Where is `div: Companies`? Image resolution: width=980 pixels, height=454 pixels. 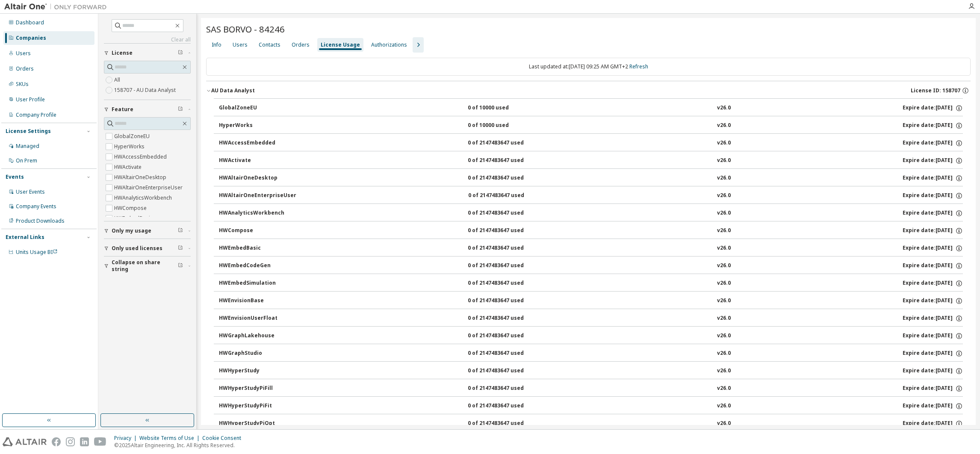 div: Companies is located at coordinates (31, 38).